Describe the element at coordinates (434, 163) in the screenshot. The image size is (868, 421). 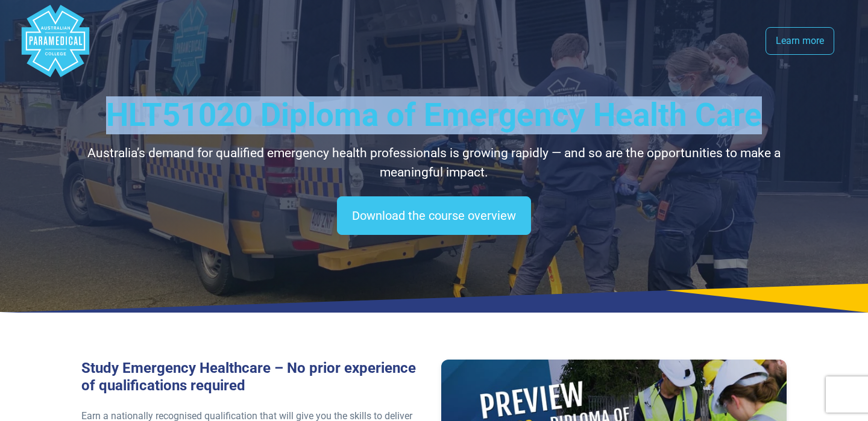
I see `p: Australia’s demand for qualified emergency health professionals is growing rapidly — and so are t...` at that location.